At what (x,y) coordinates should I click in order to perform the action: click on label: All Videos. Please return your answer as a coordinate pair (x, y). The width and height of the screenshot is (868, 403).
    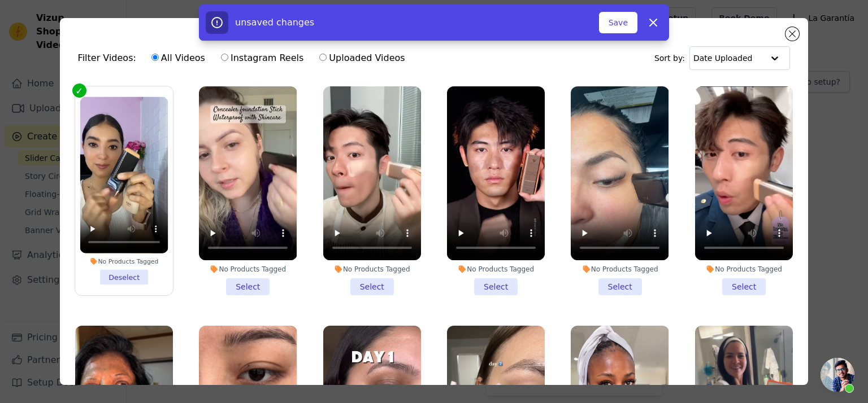
    Looking at the image, I should click on (178, 58).